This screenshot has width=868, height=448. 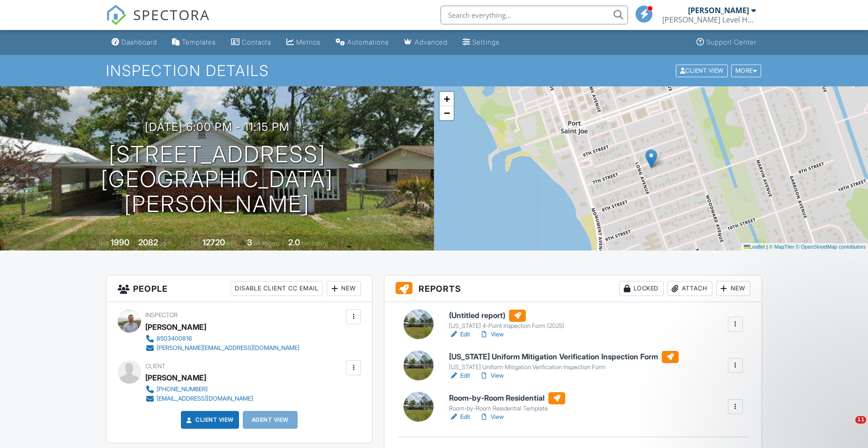 What do you see at coordinates (249, 242) in the screenshot?
I see `div: 3` at bounding box center [249, 242].